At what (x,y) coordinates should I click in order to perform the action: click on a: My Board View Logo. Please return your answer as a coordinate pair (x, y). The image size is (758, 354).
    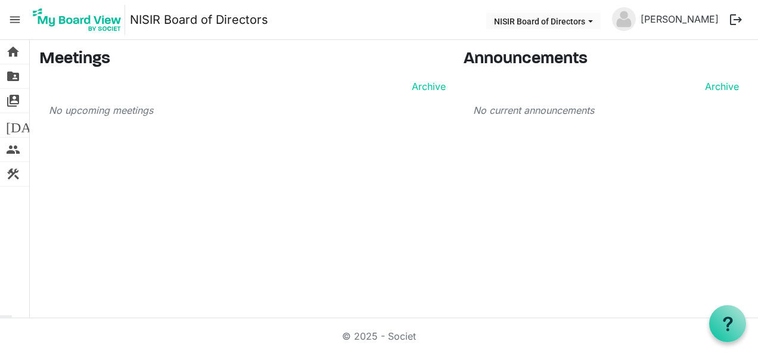
    Looking at the image, I should click on (79, 20).